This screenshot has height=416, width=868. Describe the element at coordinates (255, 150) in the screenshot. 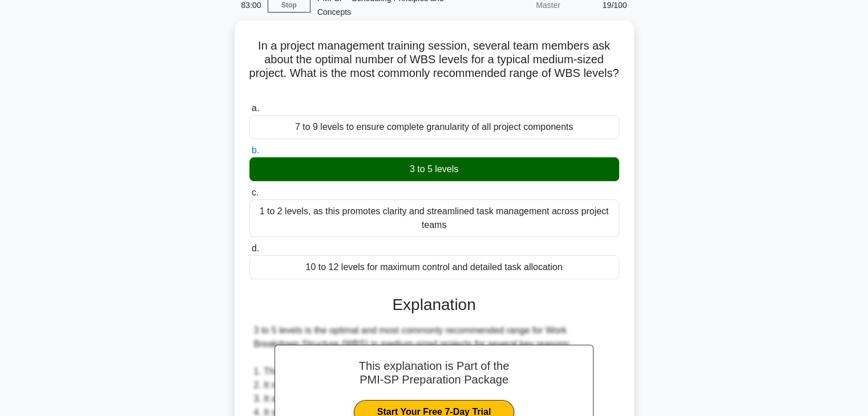

I see `span: b.` at that location.